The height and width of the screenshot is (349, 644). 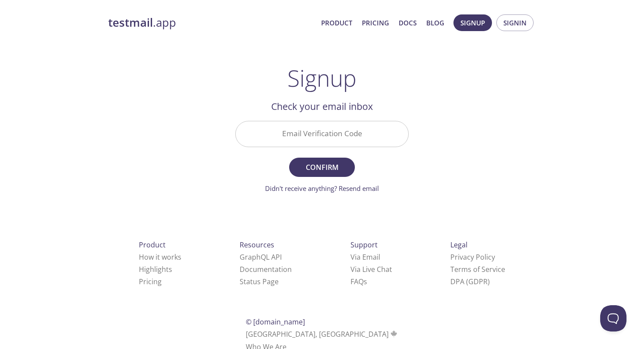 What do you see at coordinates (515, 23) in the screenshot?
I see `span: Signin` at bounding box center [515, 23].